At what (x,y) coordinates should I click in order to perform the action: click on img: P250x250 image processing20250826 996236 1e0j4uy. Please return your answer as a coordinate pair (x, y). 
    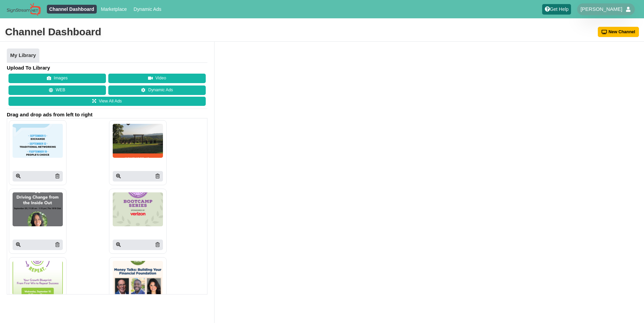
    Looking at the image, I should click on (38, 141).